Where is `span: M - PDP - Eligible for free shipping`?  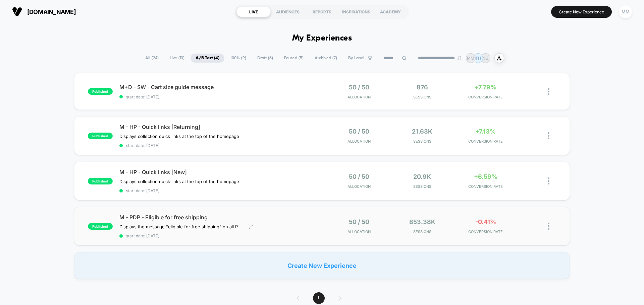 span: M - PDP - Eligible for free shipping is located at coordinates (220, 217).